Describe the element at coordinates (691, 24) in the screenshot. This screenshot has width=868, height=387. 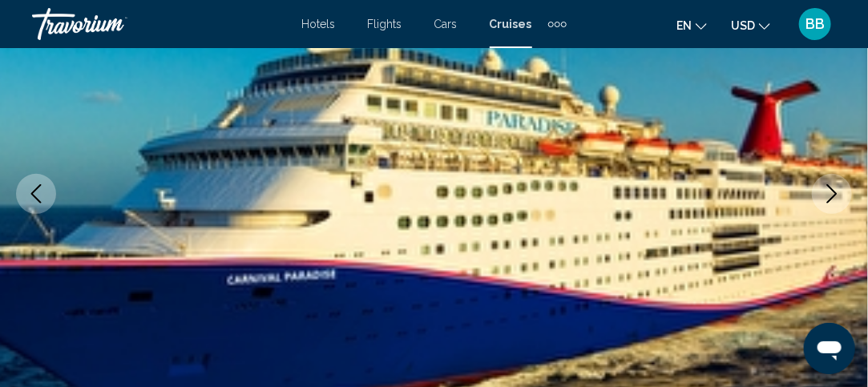
I see `button: Change language` at that location.